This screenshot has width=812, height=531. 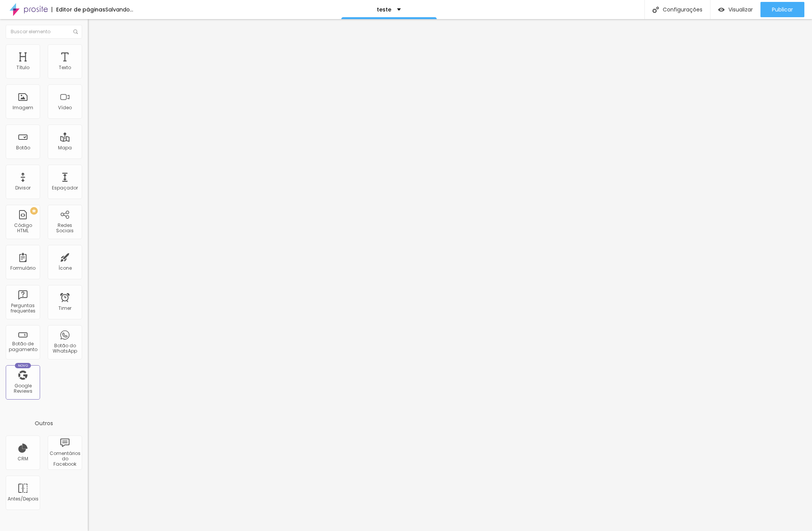 I want to click on div: Novo, so click(x=23, y=366).